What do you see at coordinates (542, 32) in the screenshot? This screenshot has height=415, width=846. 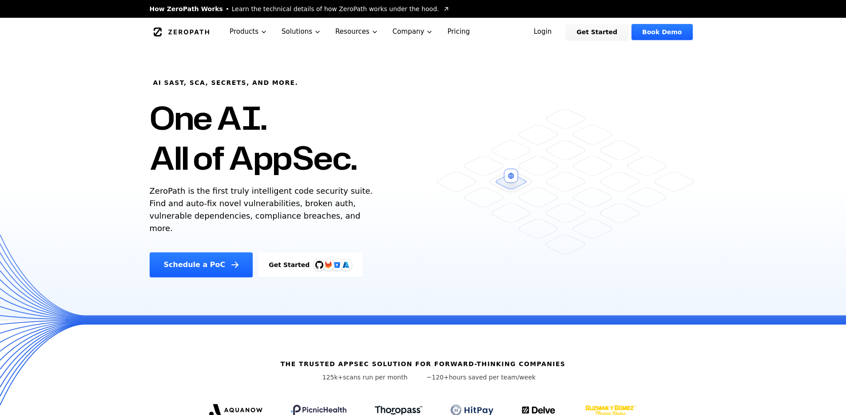 I see `a: Login` at bounding box center [542, 32].